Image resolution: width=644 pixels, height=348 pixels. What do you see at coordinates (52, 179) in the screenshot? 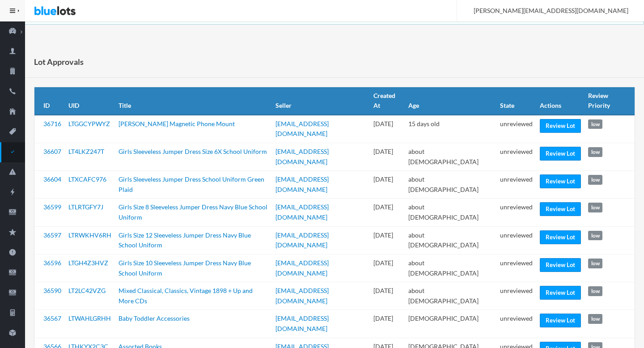
I see `a: 36604` at bounding box center [52, 179].